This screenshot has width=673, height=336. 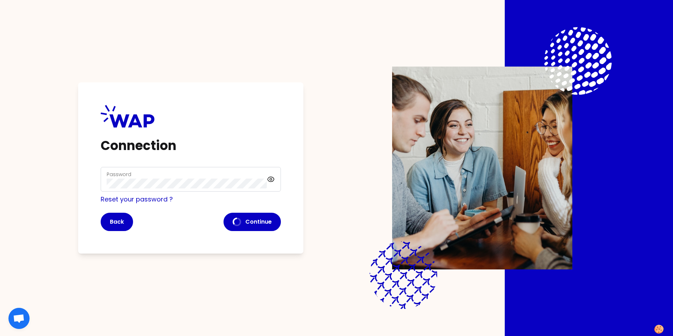 I want to click on div: Ouvrir le chat, so click(x=19, y=318).